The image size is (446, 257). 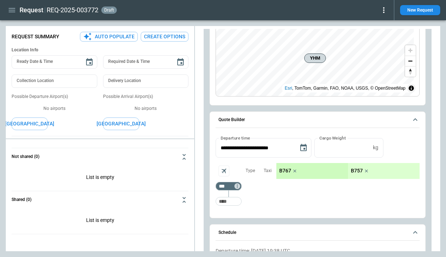 What do you see at coordinates (318, 233) in the screenshot?
I see `button: Schedule` at bounding box center [318, 233].